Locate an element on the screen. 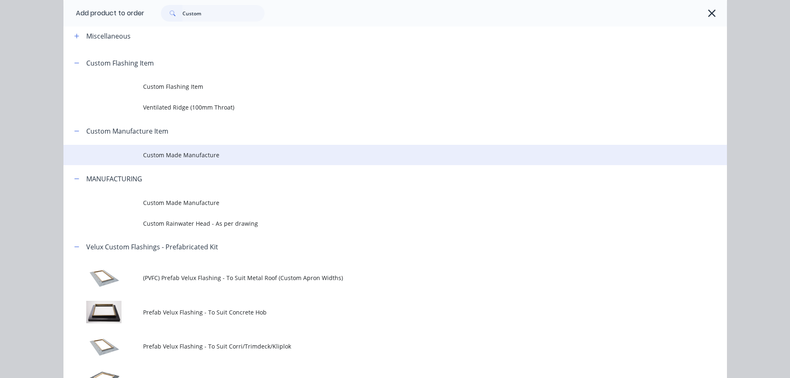 The image size is (790, 378). input: Search... is located at coordinates (224, 13).